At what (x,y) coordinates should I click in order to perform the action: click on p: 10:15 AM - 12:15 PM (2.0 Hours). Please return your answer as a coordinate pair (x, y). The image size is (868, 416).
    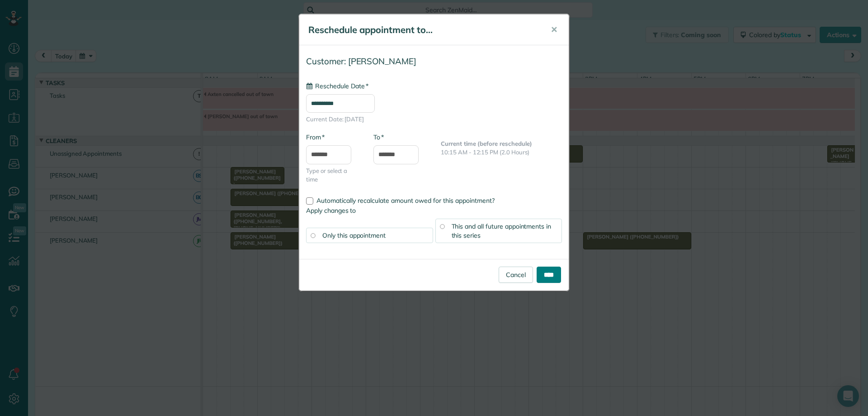
    Looking at the image, I should click on (501, 152).